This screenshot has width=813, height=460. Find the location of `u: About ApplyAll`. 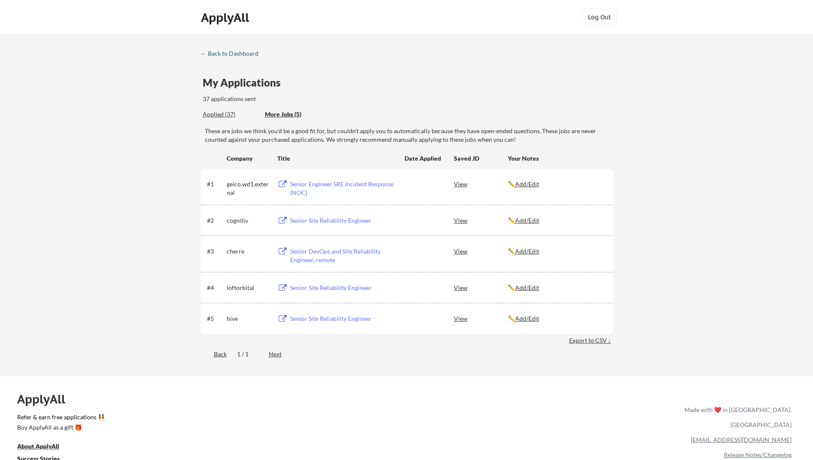

u: About ApplyAll is located at coordinates (38, 446).